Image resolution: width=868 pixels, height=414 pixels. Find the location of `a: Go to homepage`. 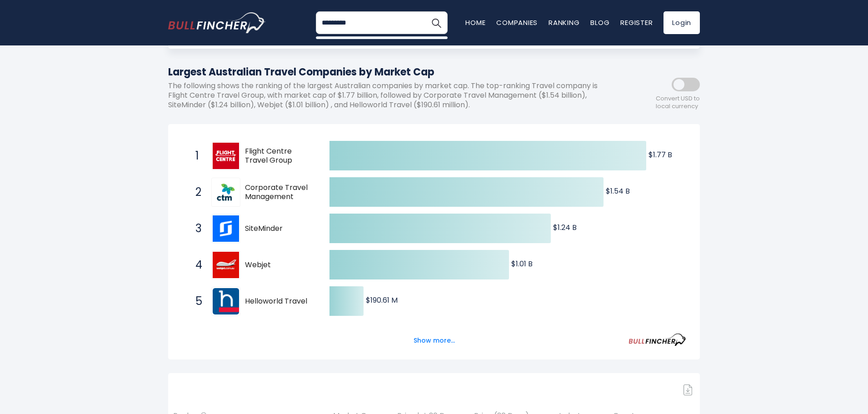

a: Go to homepage is located at coordinates (217, 23).